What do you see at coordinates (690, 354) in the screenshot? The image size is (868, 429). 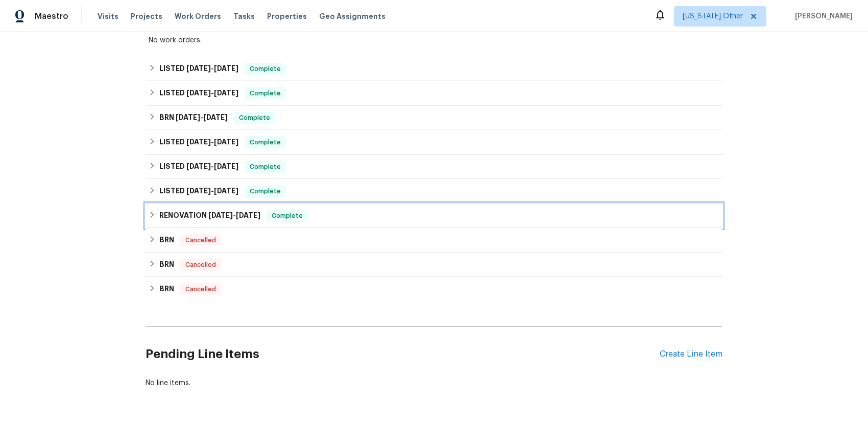 I see `div: Create Line Item` at bounding box center [690, 354].